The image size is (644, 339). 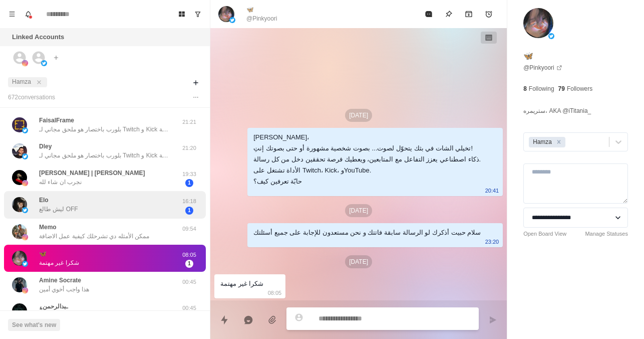 What do you see at coordinates (561, 89) in the screenshot?
I see `p: 79` at bounding box center [561, 89].